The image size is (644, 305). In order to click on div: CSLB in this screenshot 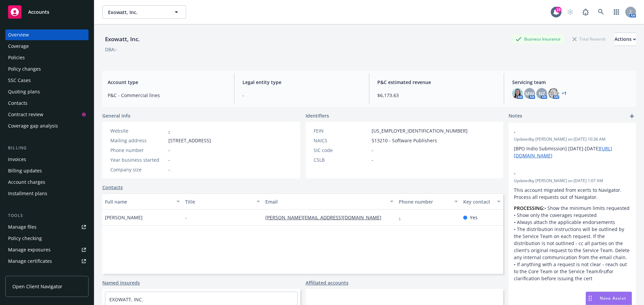, I will do `click(341, 160)`.